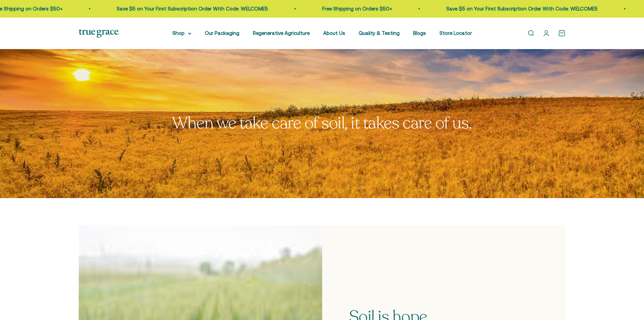 The image size is (644, 320). I want to click on a: Blogs, so click(419, 33).